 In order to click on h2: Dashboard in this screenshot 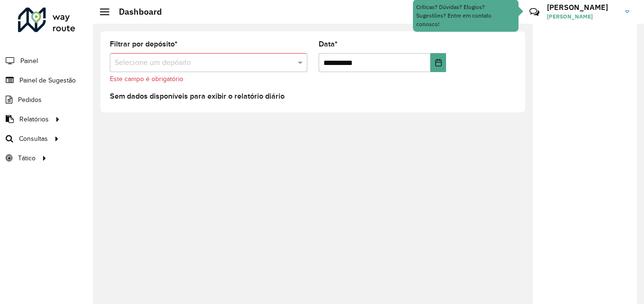, I will do `click(135, 12)`.